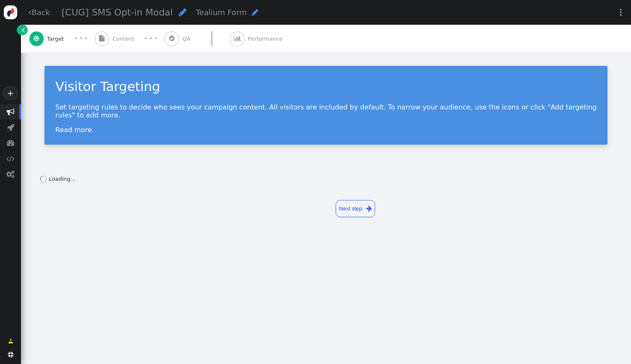 The height and width of the screenshot is (364, 631). I want to click on a:  Target · · ·, so click(62, 39).